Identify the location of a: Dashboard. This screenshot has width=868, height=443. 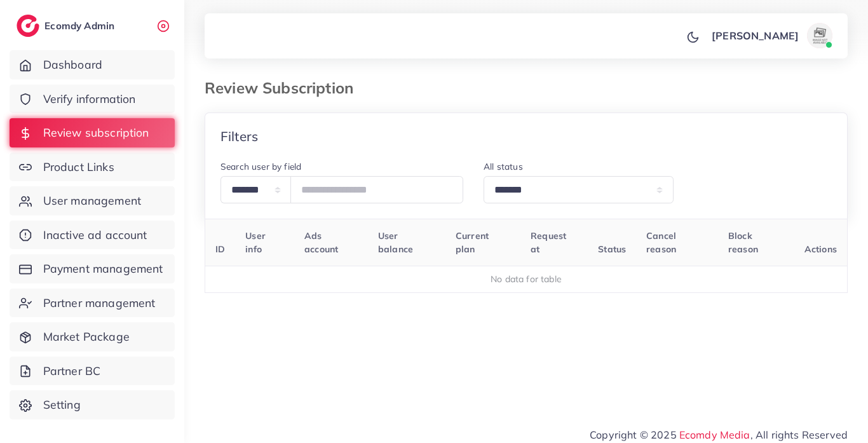
(92, 65).